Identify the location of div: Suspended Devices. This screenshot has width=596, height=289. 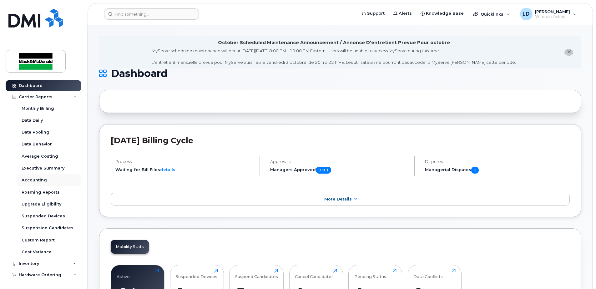
(197, 274).